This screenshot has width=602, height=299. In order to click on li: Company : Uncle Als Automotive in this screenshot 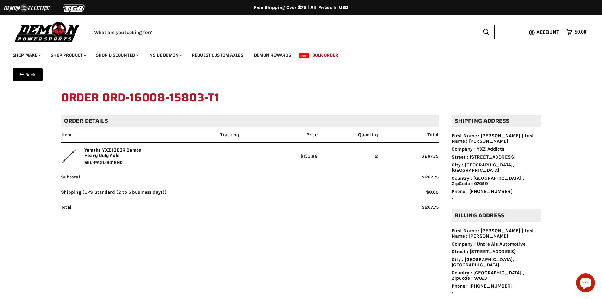, I will do `click(496, 244)`.